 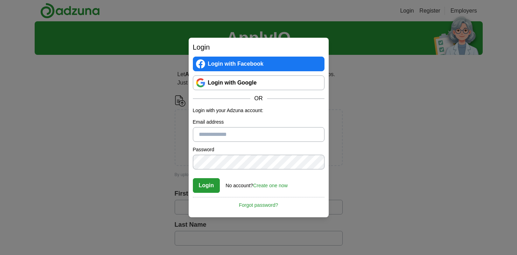 What do you see at coordinates (258, 47) in the screenshot?
I see `h2: Login` at bounding box center [258, 47].